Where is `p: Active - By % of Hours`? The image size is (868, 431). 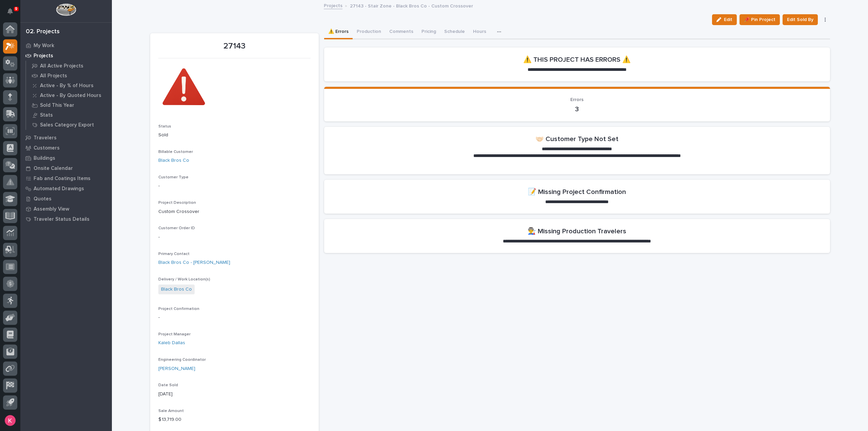
p: Active - By % of Hours is located at coordinates (67, 86).